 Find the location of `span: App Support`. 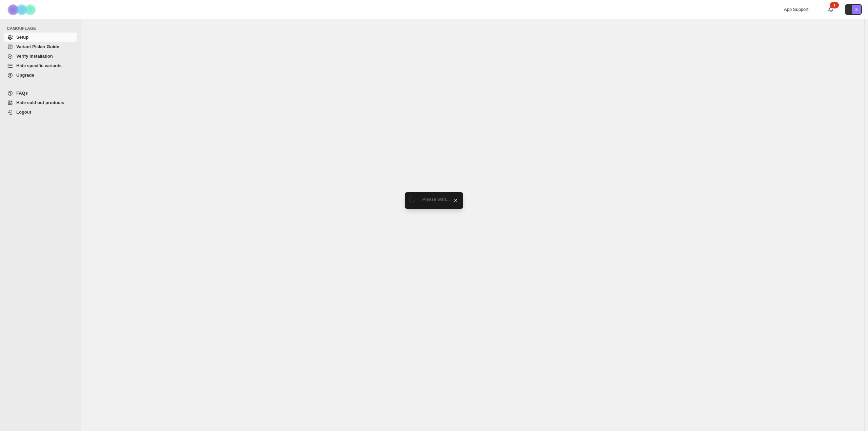

span: App Support is located at coordinates (796, 9).